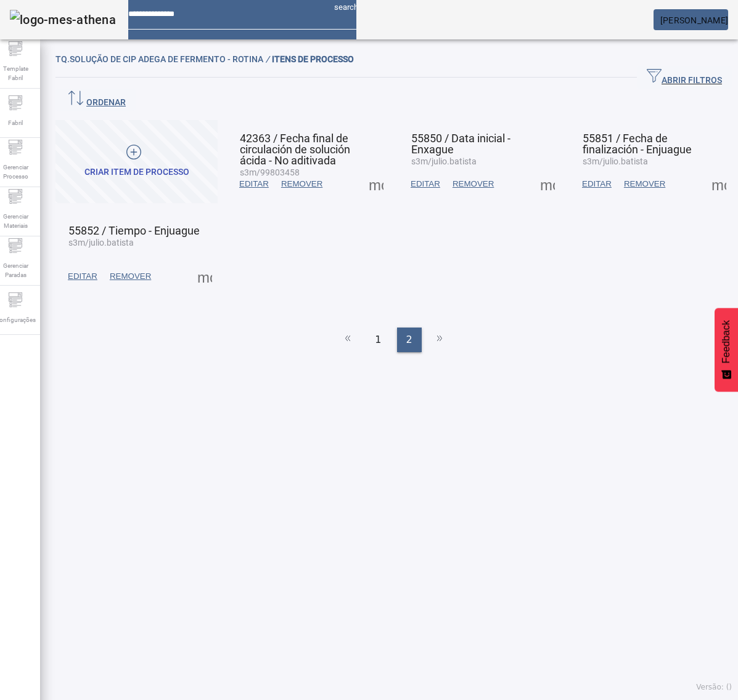  Describe the element at coordinates (726, 342) in the screenshot. I see `span: Feedback` at that location.